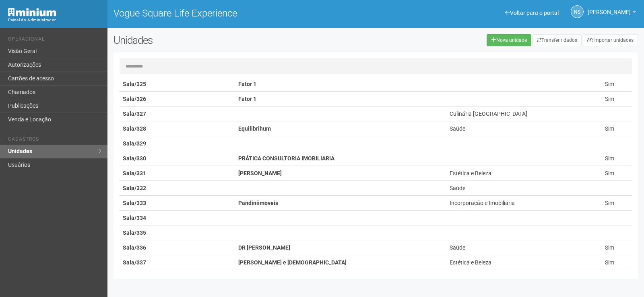  I want to click on div: Painel do Administrador, so click(55, 20).